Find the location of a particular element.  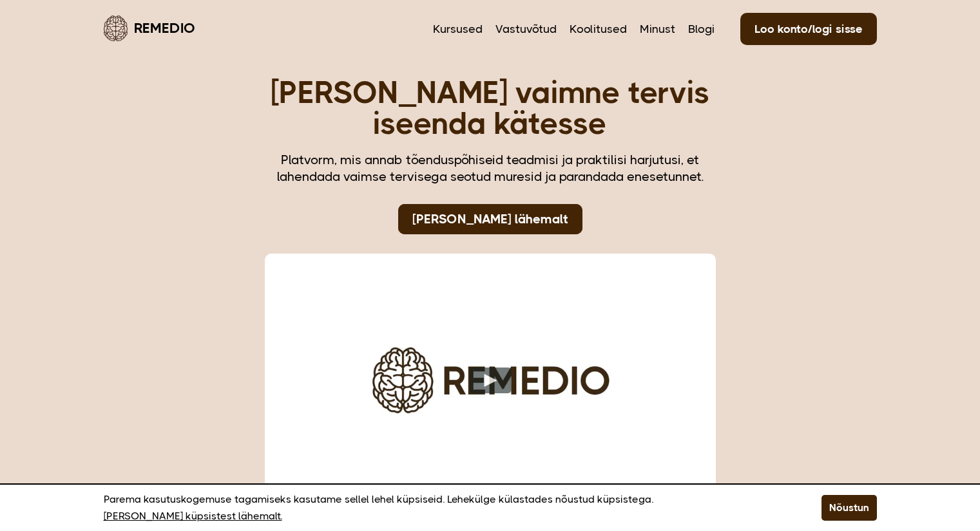

p: Parema kasutuskogemuse tagamiseks kasutame sellel lehel küpsiseid. Lehekülge külastades nõustud k... is located at coordinates (446, 508).